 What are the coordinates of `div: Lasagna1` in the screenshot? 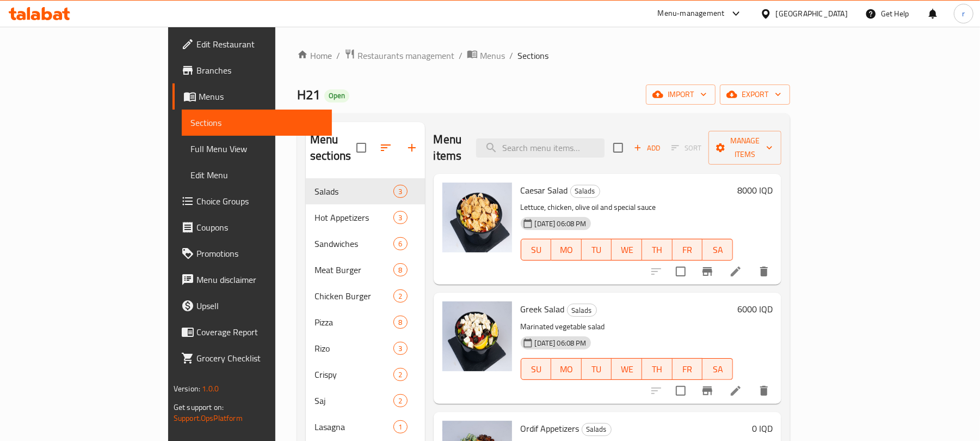 It's located at (366, 426).